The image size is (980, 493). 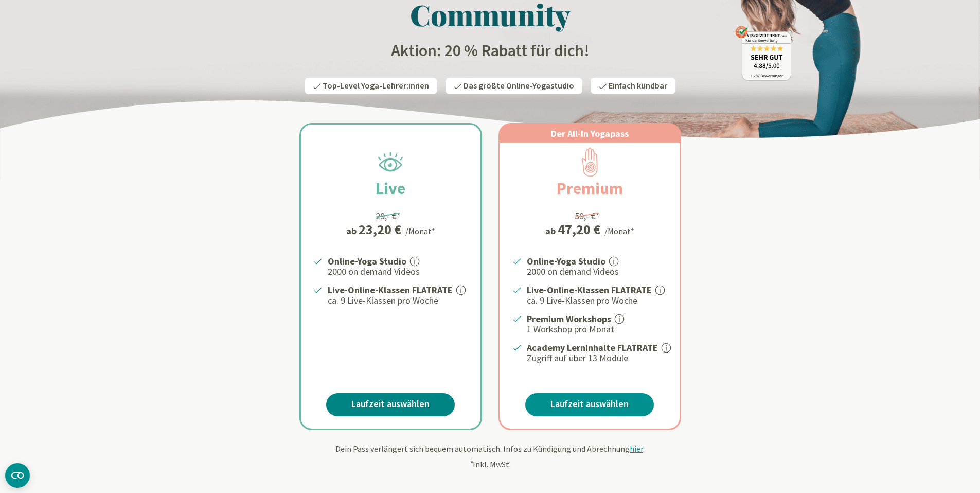 What do you see at coordinates (569, 318) in the screenshot?
I see `strong: Premium Workshops` at bounding box center [569, 318].